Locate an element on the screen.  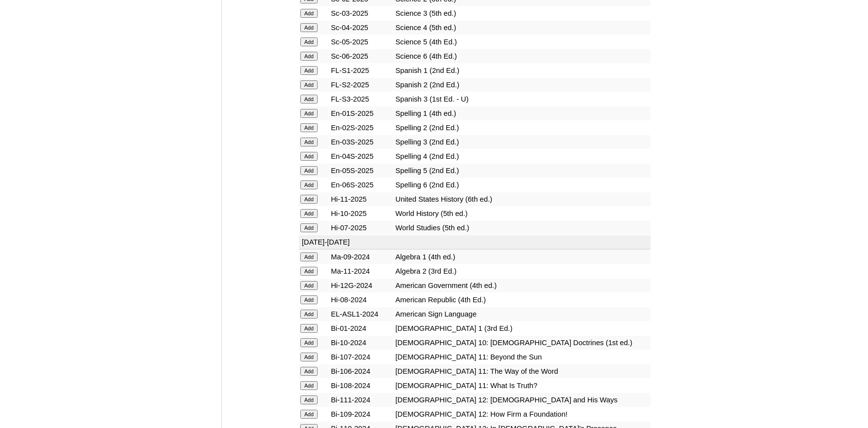
td: FL-S3-2025 is located at coordinates (361, 99).